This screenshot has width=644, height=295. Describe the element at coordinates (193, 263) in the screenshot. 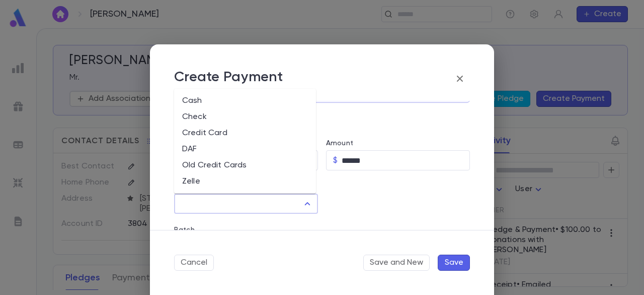

I see `button: Cancel` at that location.